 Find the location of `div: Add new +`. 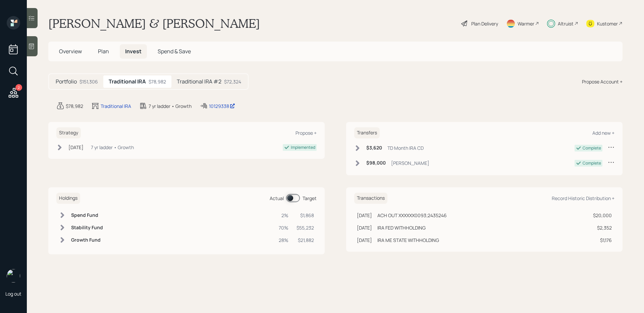

div: Add new + is located at coordinates (604, 133).